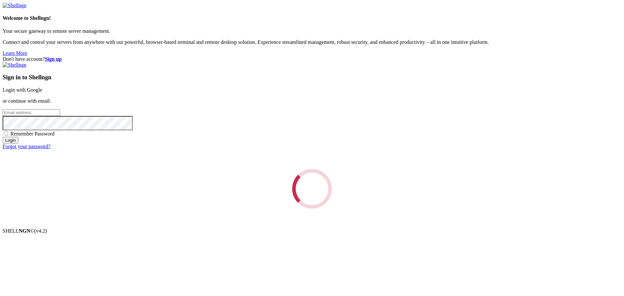 This screenshot has height=296, width=624. What do you see at coordinates (53, 59) in the screenshot?
I see `a: Sign up` at bounding box center [53, 59].